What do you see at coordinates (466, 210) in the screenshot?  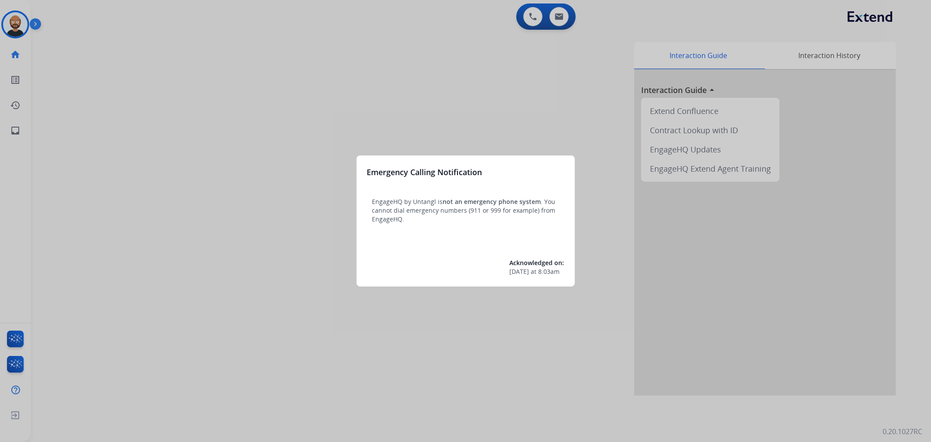 I see `p: EngageHQ by Untangl is . You cannot dial emergency numbers (911 or 999 for example) from EngageHQ.` at bounding box center [466, 210].